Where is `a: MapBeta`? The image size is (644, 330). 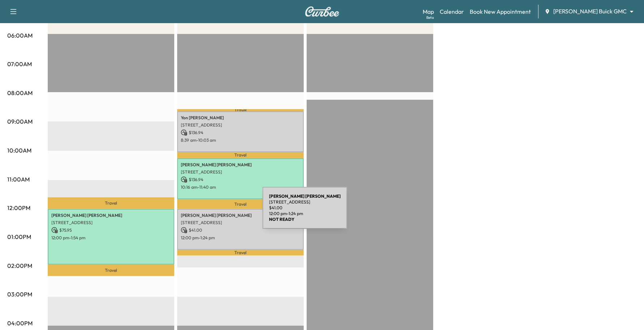
a: MapBeta is located at coordinates (428, 12).